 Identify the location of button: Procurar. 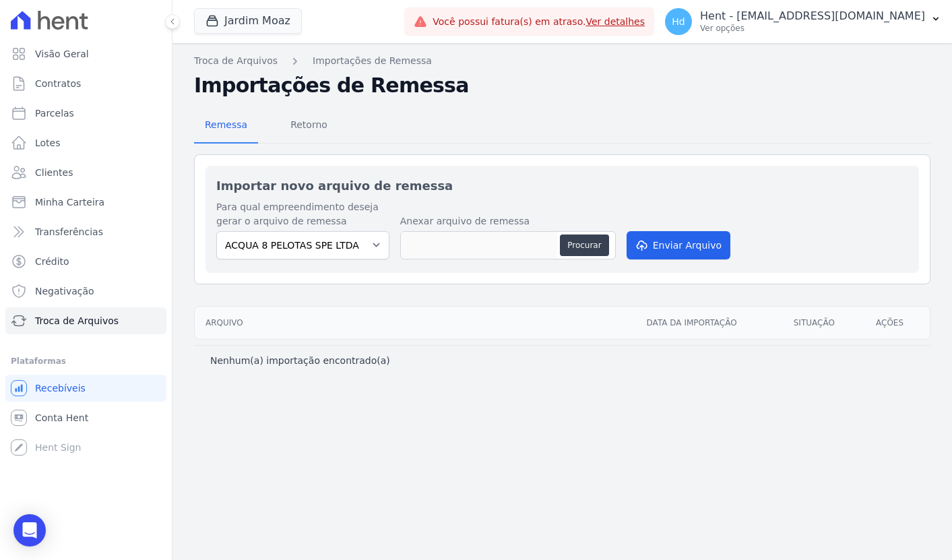
(584, 245).